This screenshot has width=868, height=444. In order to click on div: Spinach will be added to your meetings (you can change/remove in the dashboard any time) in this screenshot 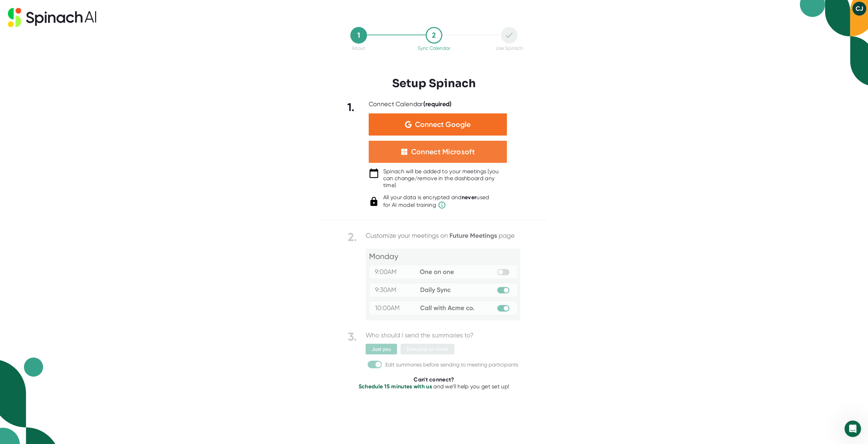, I will do `click(445, 178)`.